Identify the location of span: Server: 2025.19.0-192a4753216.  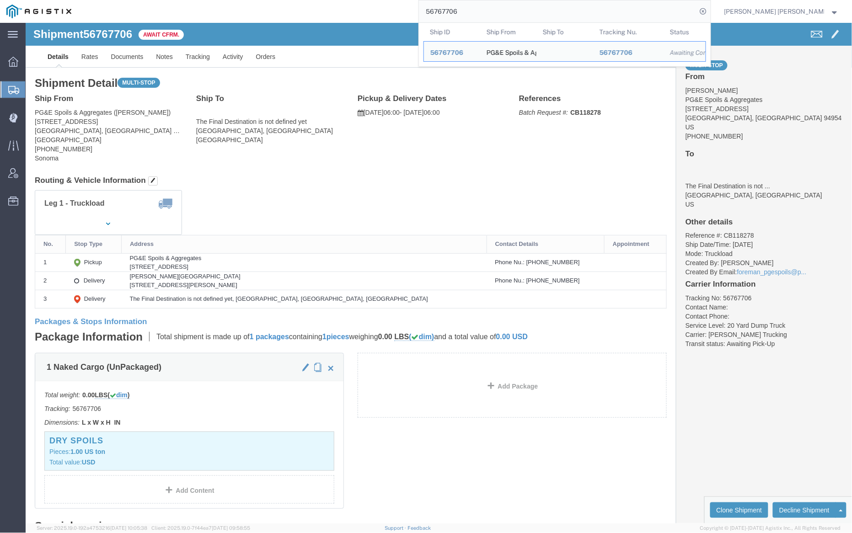
(92, 528).